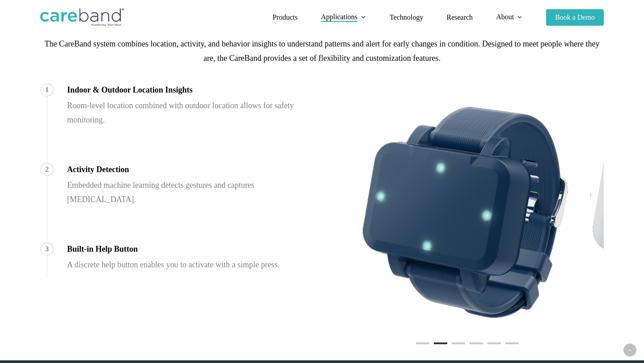 This screenshot has height=363, width=644. I want to click on span: About, so click(505, 17).